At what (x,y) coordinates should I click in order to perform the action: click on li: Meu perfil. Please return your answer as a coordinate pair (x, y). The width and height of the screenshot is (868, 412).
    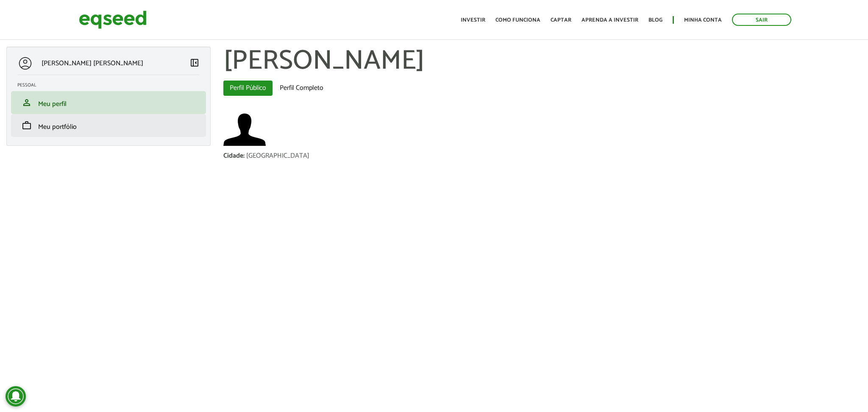
    Looking at the image, I should click on (109, 103).